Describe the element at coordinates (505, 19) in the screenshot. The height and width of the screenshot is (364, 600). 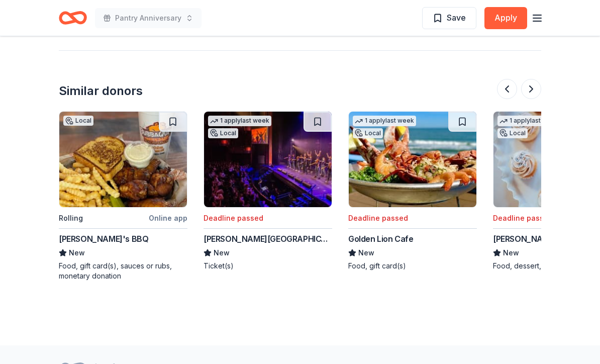
I see `button: Apply` at that location.